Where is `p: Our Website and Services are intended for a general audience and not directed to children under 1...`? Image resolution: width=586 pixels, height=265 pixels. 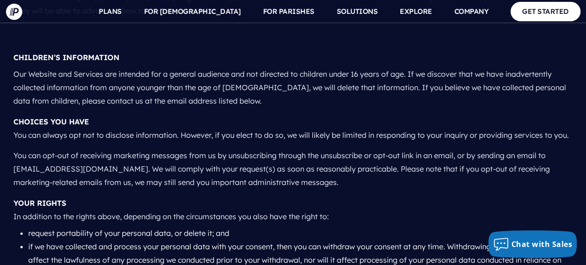
p: Our Website and Services are intended for a general audience and not directed to children under 1... is located at coordinates (293, 88).